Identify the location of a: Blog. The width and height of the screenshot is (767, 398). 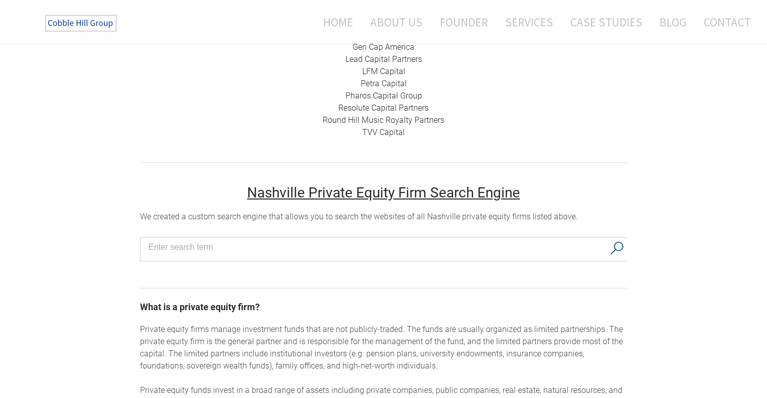
(673, 22).